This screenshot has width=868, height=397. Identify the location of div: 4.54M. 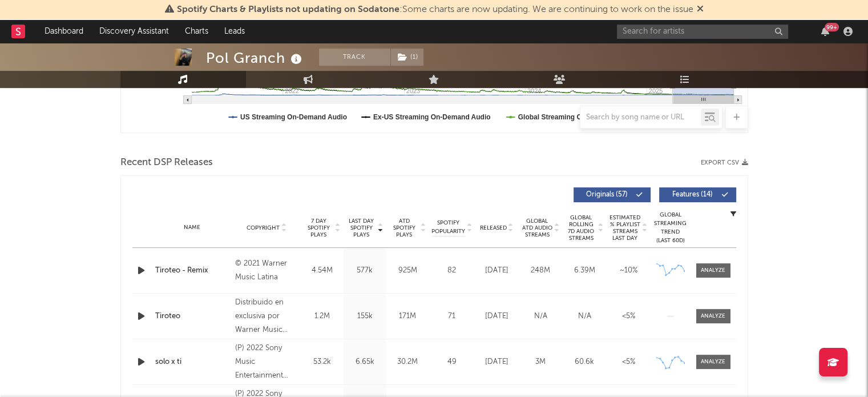
(322, 271).